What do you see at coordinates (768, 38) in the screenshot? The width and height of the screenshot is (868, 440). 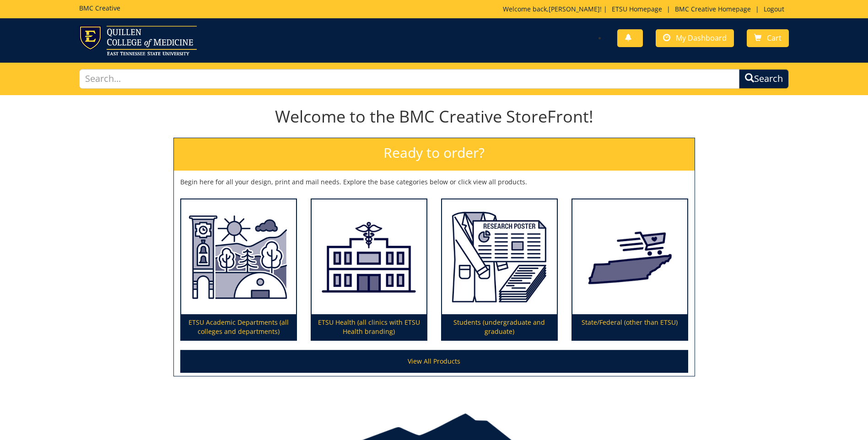 I see `a: Cart` at bounding box center [768, 38].